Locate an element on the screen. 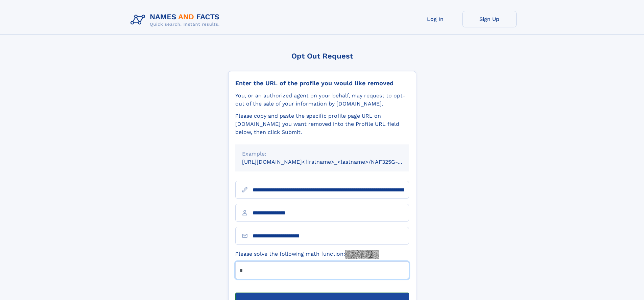  a: Log In is located at coordinates (435, 19).